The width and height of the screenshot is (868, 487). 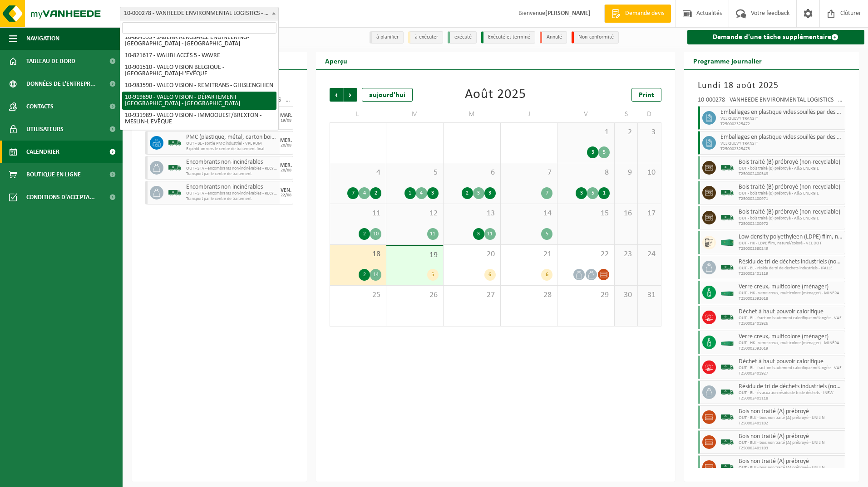 What do you see at coordinates (232, 137) in the screenshot?
I see `span: PMC (plastique, métal, carton boisson) (industriel)` at bounding box center [232, 137].